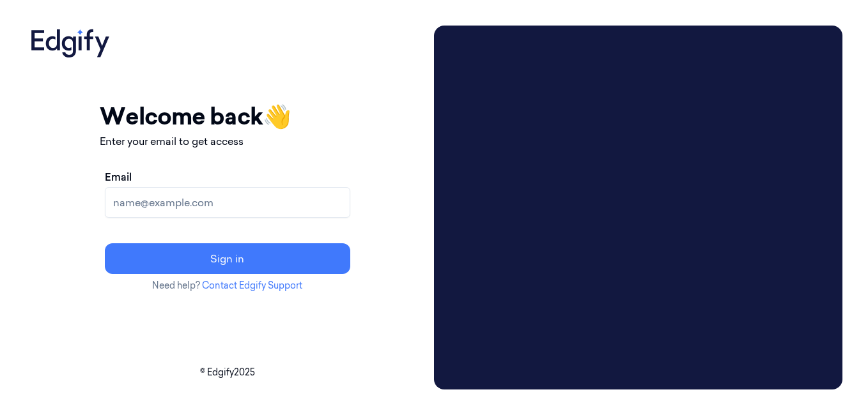  What do you see at coordinates (228, 116) in the screenshot?
I see `h1: Welcome back 👋` at bounding box center [228, 116].